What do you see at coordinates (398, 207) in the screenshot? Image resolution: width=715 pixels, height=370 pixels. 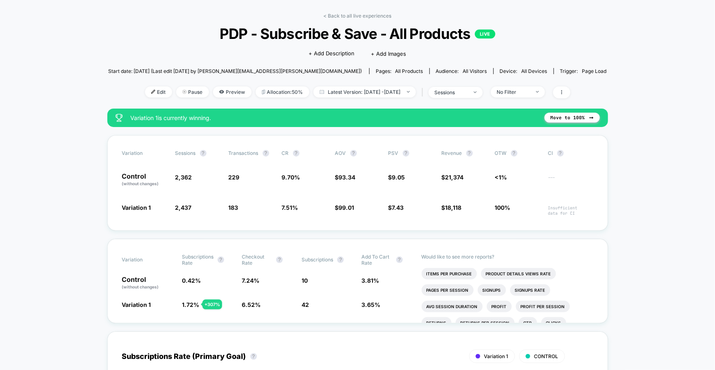 I see `span: 7.43` at bounding box center [398, 207].